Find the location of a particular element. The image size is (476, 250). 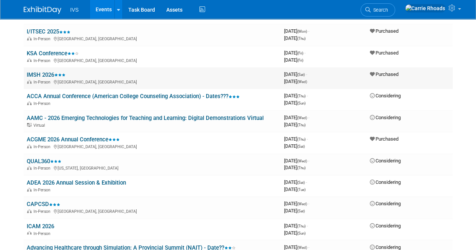

a: IMSH 2026 is located at coordinates (46, 75).